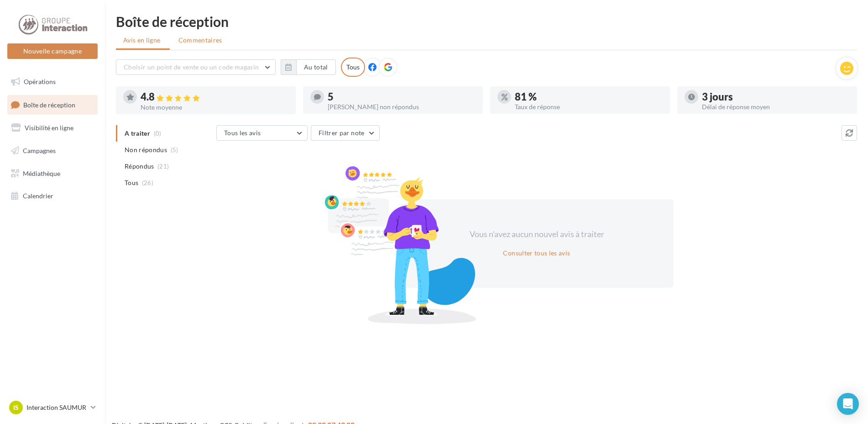 This screenshot has height=424, width=868. What do you see at coordinates (776, 107) in the screenshot?
I see `div: Délai de réponse moyen` at bounding box center [776, 107].